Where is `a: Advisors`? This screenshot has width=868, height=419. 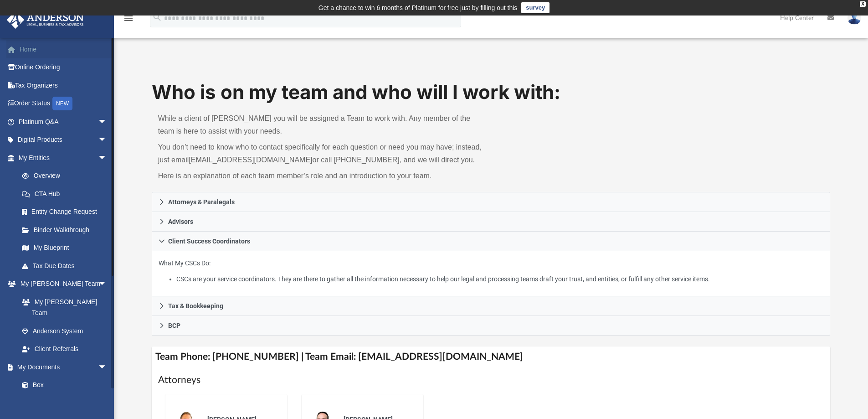 a: Advisors is located at coordinates (491, 222).